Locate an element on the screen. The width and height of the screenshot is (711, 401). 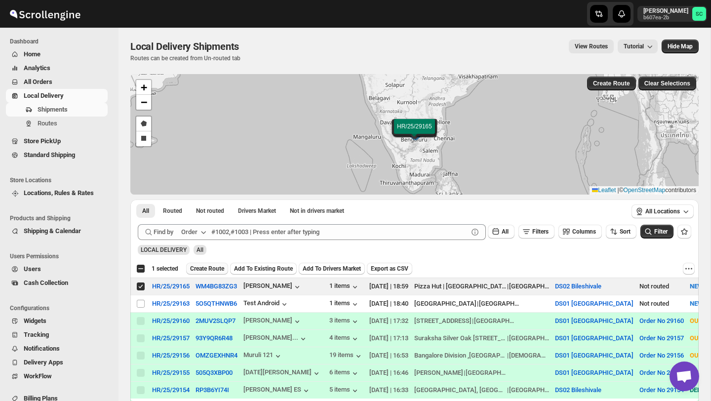
div: © contributors is located at coordinates (644, 190).